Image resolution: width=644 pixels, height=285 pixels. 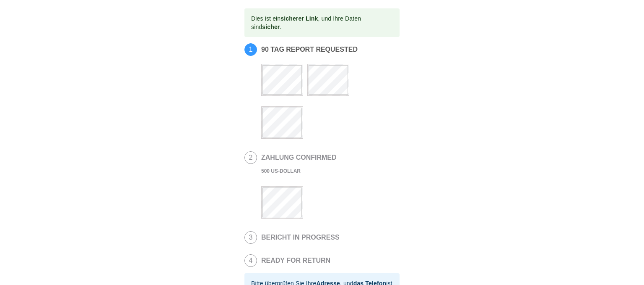 I want to click on span: 4, so click(x=251, y=261).